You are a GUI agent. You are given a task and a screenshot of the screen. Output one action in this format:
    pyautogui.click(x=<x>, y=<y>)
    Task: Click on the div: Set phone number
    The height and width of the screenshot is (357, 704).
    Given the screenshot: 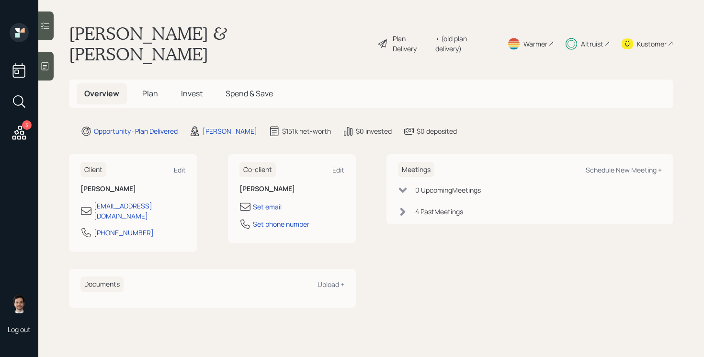 What is the action you would take?
    pyautogui.click(x=281, y=224)
    